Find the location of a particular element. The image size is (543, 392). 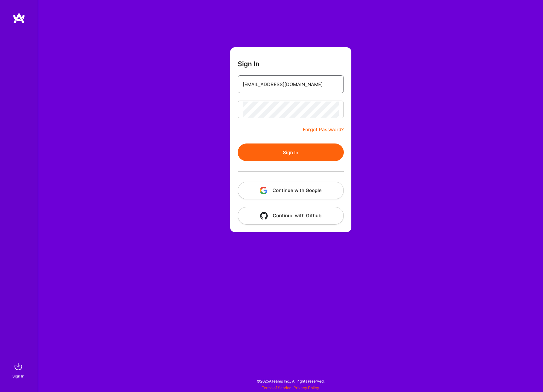

a: Terms of Service is located at coordinates (276, 388).